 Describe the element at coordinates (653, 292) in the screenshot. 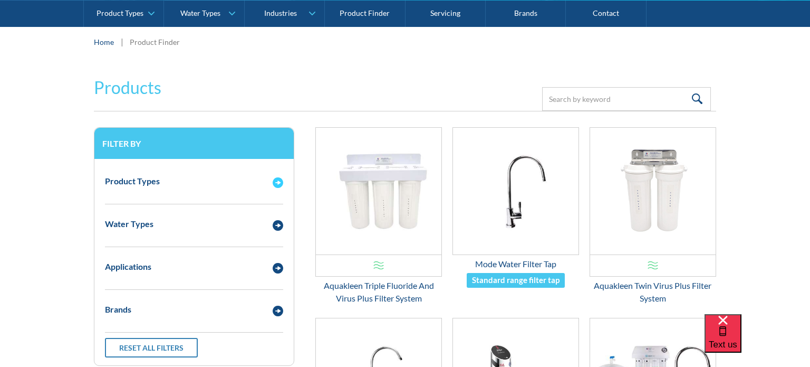

I see `div: Aquakleen Twin Virus Plus Filter System` at that location.